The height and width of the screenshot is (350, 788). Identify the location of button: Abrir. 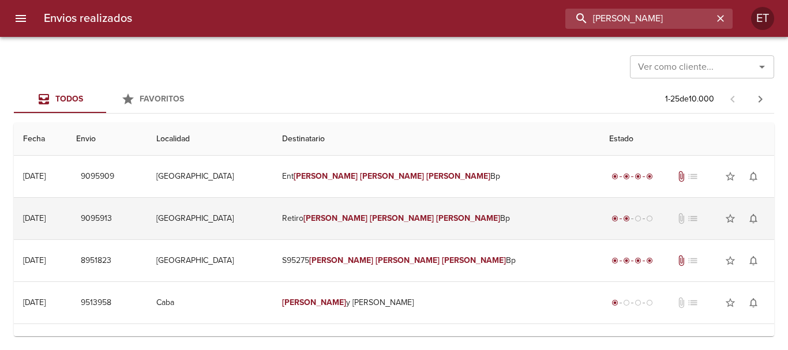
(762, 67).